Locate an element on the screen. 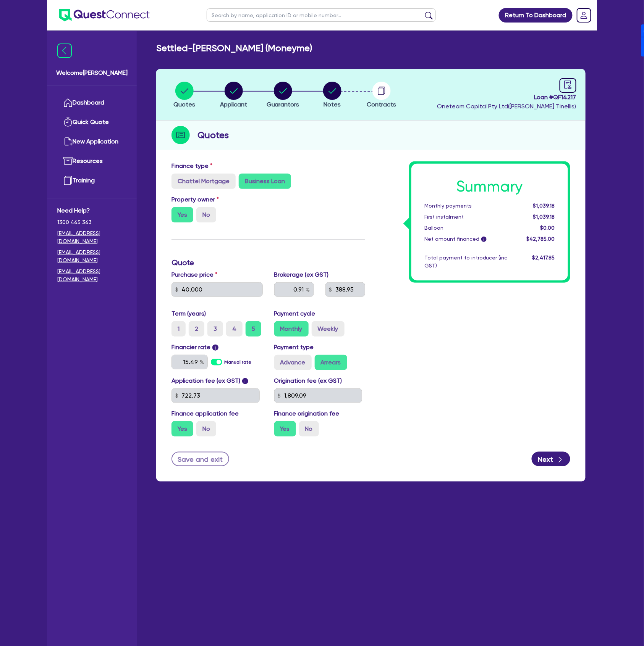  span: Loan # QF14217 is located at coordinates (506, 97).